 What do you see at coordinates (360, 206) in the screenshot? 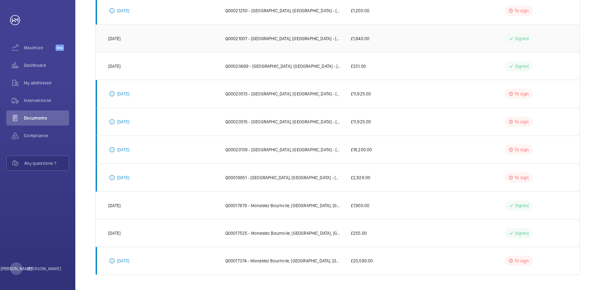
I see `p: £7,900.00` at bounding box center [360, 206].